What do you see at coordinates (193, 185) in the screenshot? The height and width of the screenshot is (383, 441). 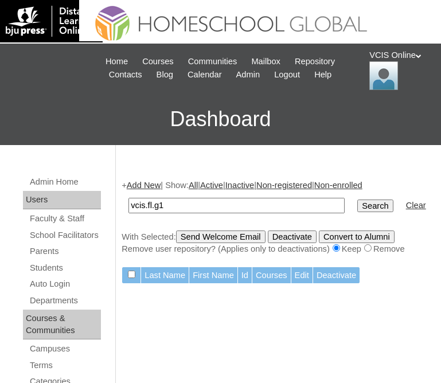 I see `a: All` at bounding box center [193, 185].